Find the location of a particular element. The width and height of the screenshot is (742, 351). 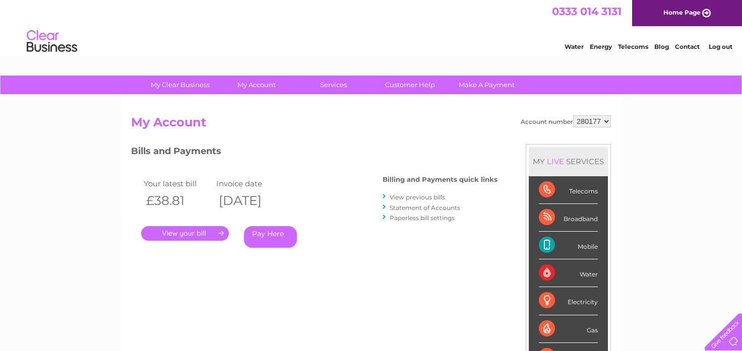

div: Gas is located at coordinates (568, 329).